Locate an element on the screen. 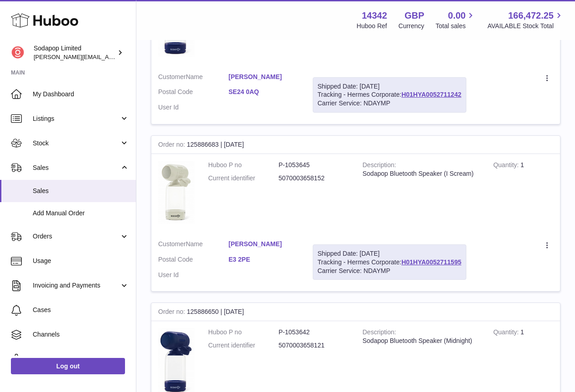 The width and height of the screenshot is (575, 392). span: Invoicing and Payments is located at coordinates (76, 285).